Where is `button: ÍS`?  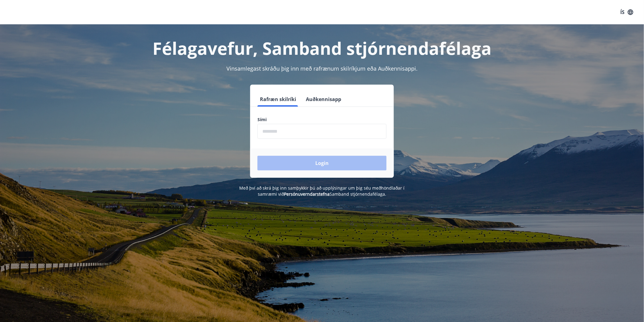 button: ÍS is located at coordinates (627, 13).